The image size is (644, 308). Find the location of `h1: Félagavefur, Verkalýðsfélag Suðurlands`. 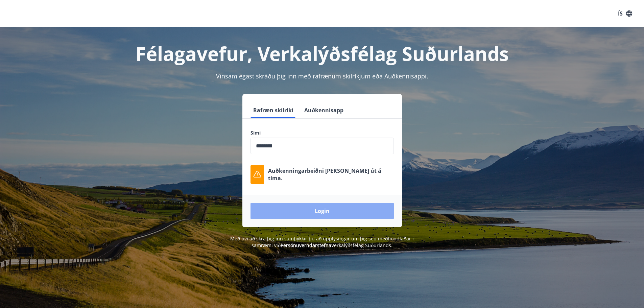

h1: Félagavefur, Verkalýðsfélag Suðurlands is located at coordinates (322, 53).